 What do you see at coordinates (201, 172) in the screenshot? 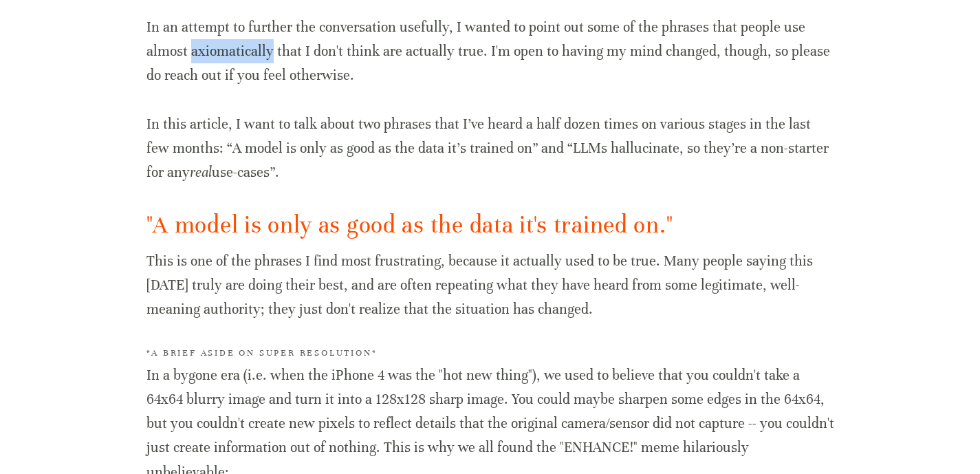
I see `em: real` at bounding box center [201, 172].